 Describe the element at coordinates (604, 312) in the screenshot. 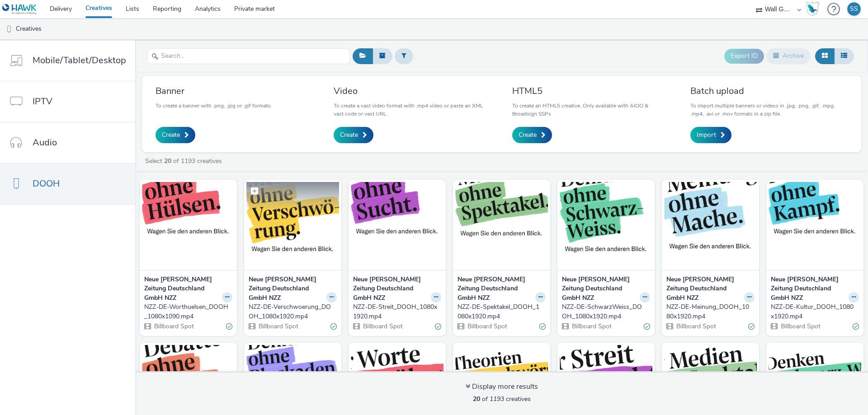

I see `div: NZZ-DE-SchwarzWeiss_DOOH_1080x1920.mp4` at that location.